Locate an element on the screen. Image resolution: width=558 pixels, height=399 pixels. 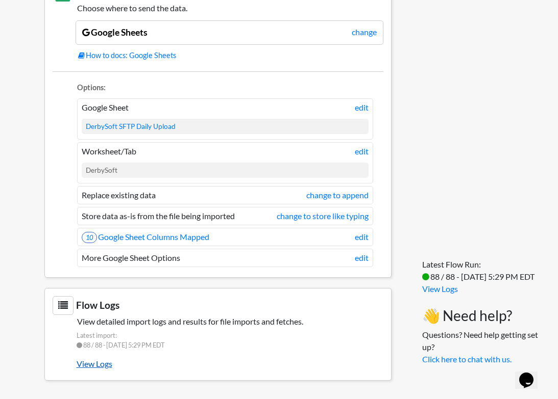
li: Worksheet/Tab is located at coordinates (225, 163).